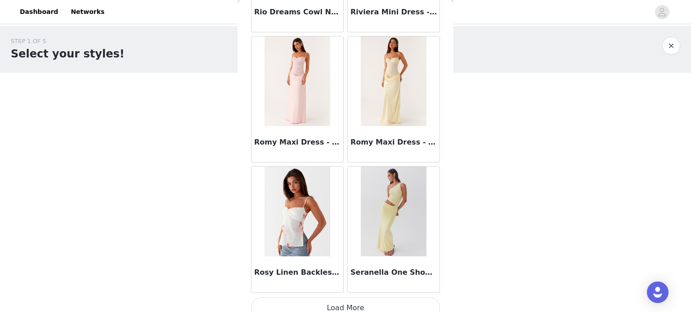 Image resolution: width=691 pixels, height=312 pixels. Describe the element at coordinates (657, 293) in the screenshot. I see `div: Open Intercom Messenger` at that location.